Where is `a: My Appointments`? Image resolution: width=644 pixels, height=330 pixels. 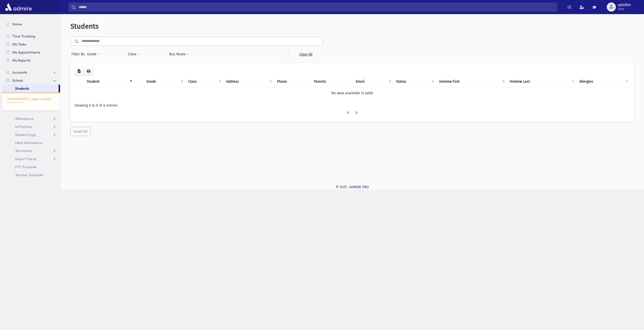 a: My Appointments is located at coordinates (31, 52).